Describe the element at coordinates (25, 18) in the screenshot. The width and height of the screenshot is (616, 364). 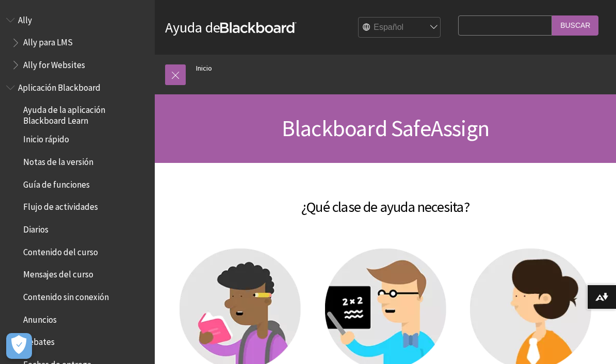
I see `span: Ally` at that location.